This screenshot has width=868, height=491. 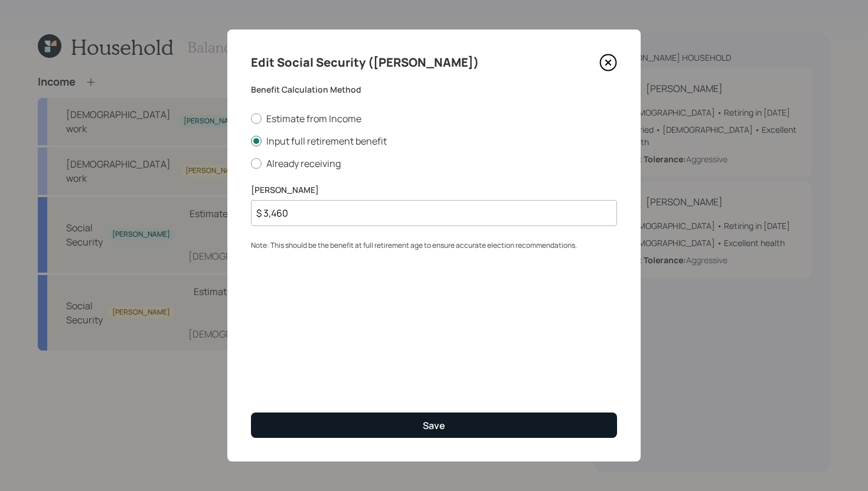 I want to click on label: Benefit Calculation Method, so click(x=434, y=90).